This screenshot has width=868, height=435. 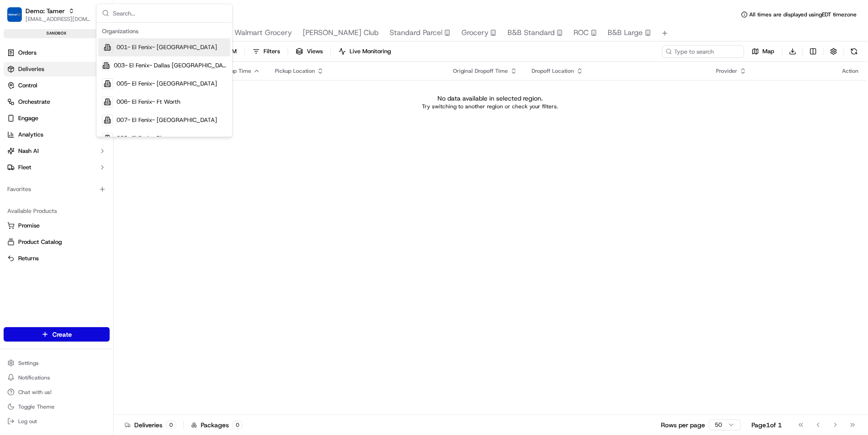 What do you see at coordinates (416, 33) in the screenshot?
I see `span: Standard Parcel` at bounding box center [416, 33].